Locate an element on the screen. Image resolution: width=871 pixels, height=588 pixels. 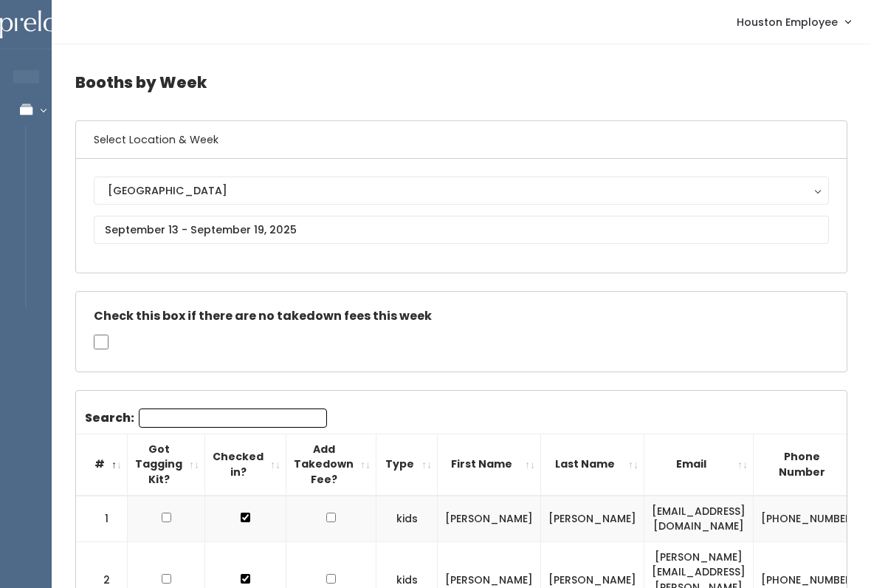
th: Type: activate to sort column ascending is located at coordinates (407, 464).